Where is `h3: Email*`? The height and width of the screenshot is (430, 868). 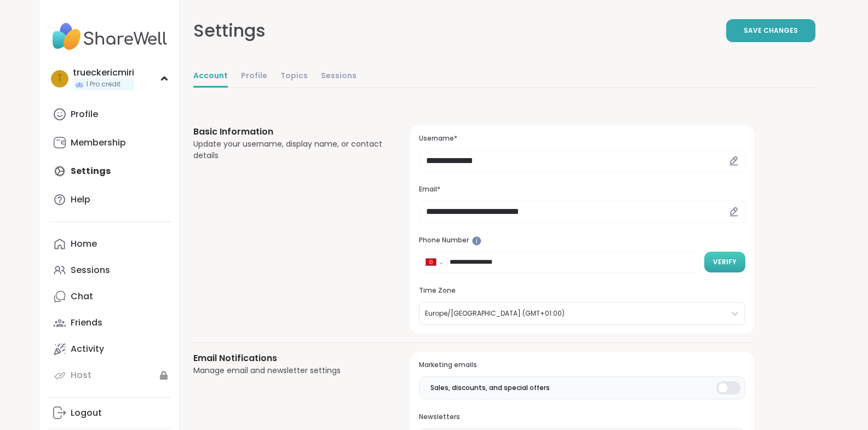 h3: Email* is located at coordinates (582, 189).